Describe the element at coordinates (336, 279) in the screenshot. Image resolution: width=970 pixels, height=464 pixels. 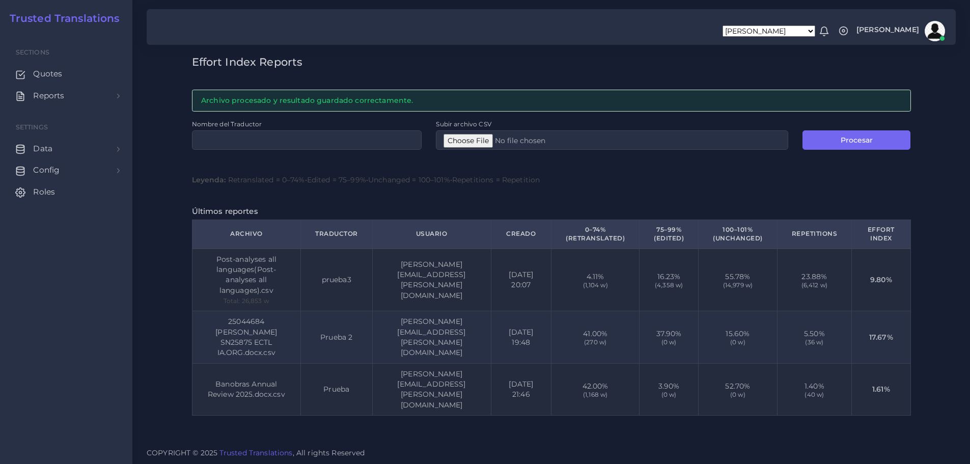
I see `td: prueba3` at that location.